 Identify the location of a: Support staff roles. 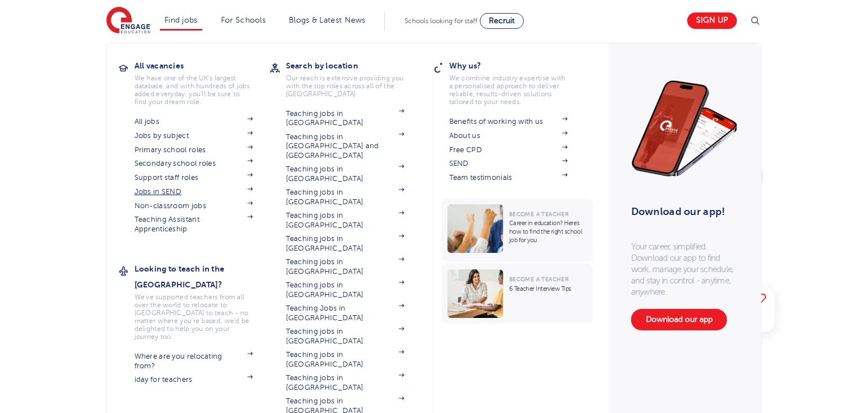
(194, 178).